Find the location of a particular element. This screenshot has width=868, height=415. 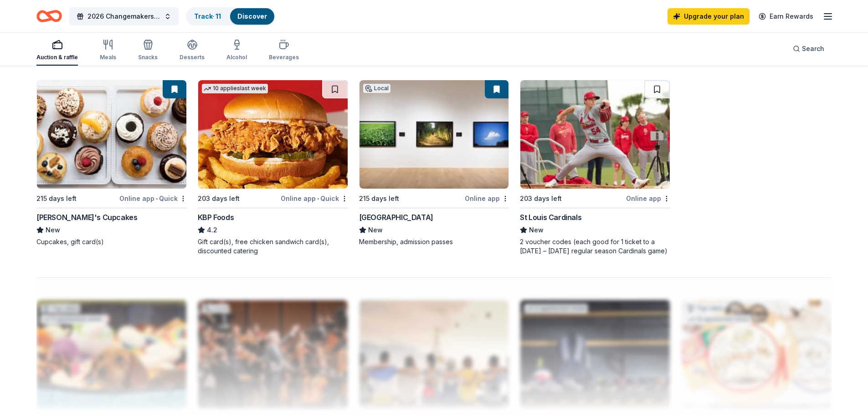

button: Snacks is located at coordinates (147, 50).